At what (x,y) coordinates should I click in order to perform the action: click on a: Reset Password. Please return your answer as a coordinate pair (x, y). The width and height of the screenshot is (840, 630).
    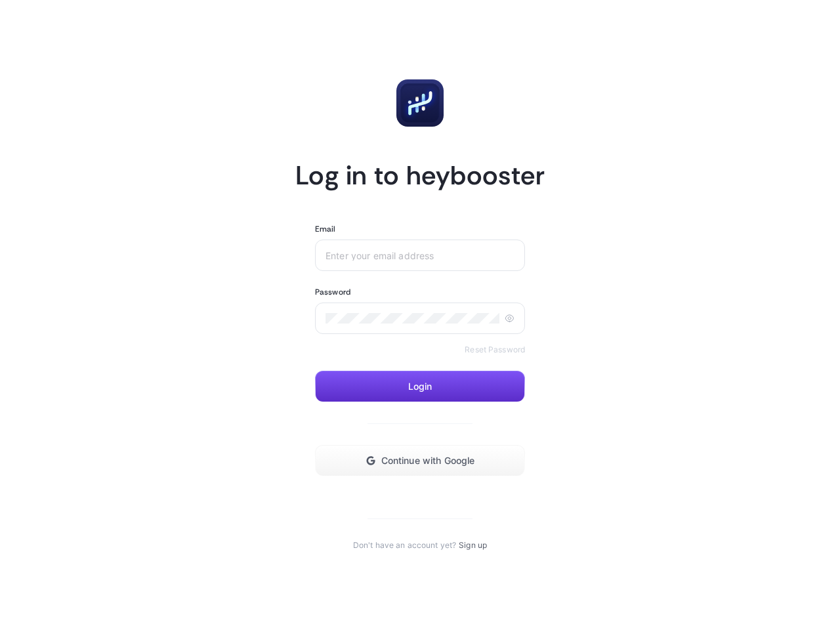
    Looking at the image, I should click on (495, 350).